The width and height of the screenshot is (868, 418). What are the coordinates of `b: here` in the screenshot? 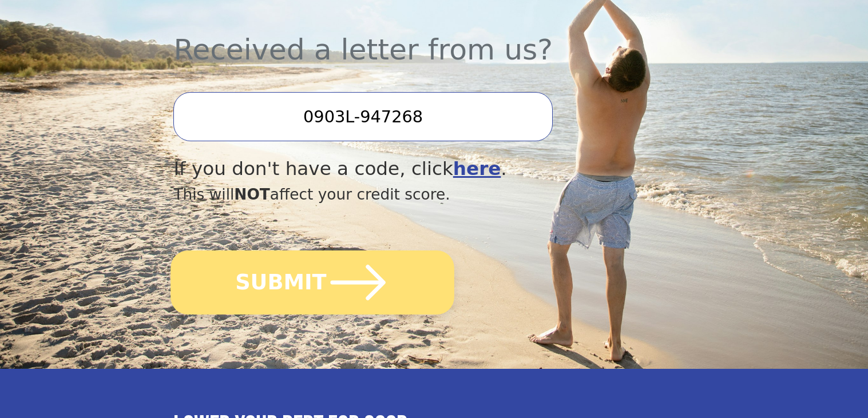 It's located at (477, 169).